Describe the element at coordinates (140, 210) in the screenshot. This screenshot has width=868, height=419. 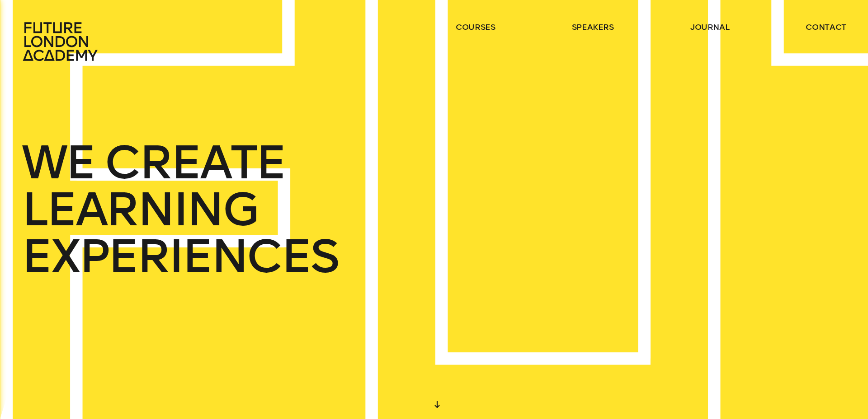
I see `span: LEARNING` at that location.